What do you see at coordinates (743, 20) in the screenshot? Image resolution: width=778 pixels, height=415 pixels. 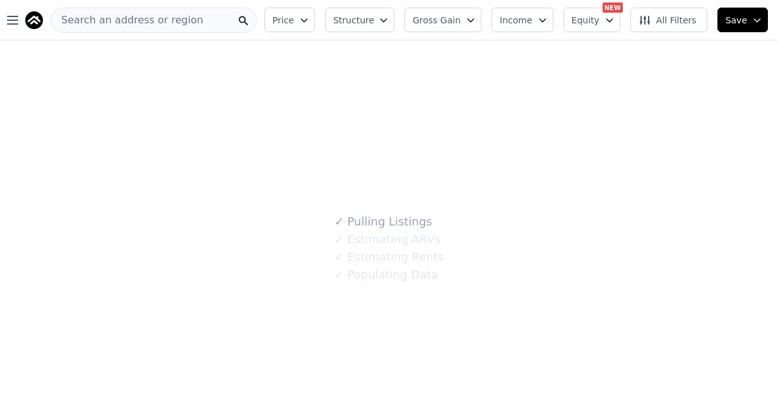 I see `button: Save` at bounding box center [743, 20].